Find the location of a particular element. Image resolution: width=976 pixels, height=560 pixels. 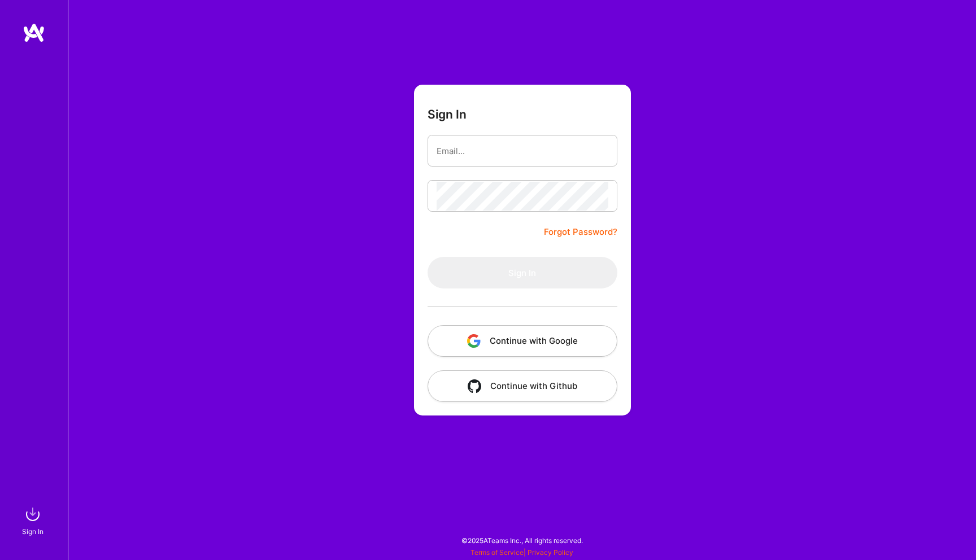

div: Sign In is located at coordinates (33, 531).